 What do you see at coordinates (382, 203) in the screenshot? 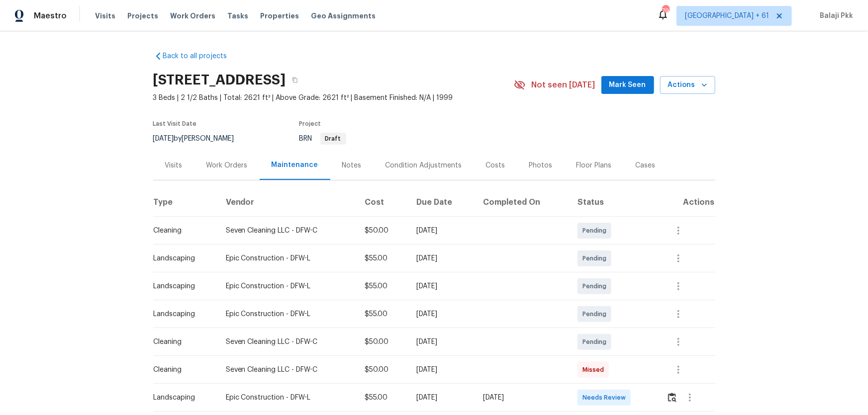
I see `th: Cost` at bounding box center [382, 203].